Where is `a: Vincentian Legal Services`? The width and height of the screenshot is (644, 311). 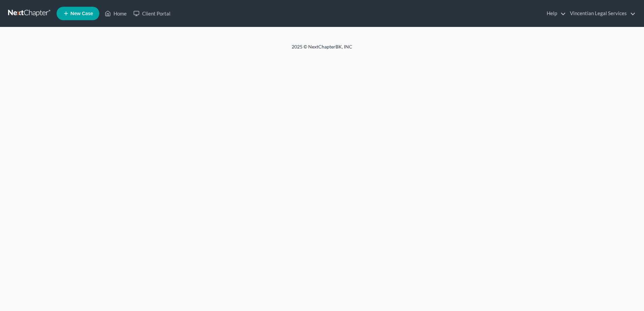 a: Vincentian Legal Services is located at coordinates (601, 13).